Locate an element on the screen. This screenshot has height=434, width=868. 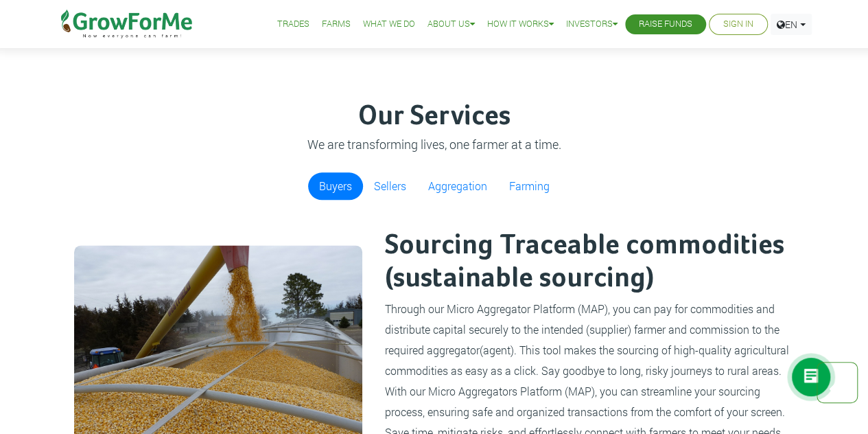
h3: Our Services is located at coordinates (434, 117).